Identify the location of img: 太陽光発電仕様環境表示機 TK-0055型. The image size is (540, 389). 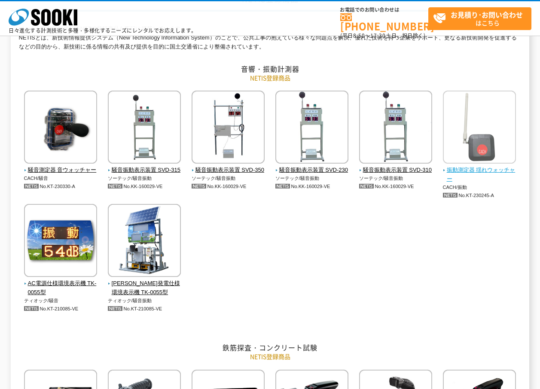
(144, 241).